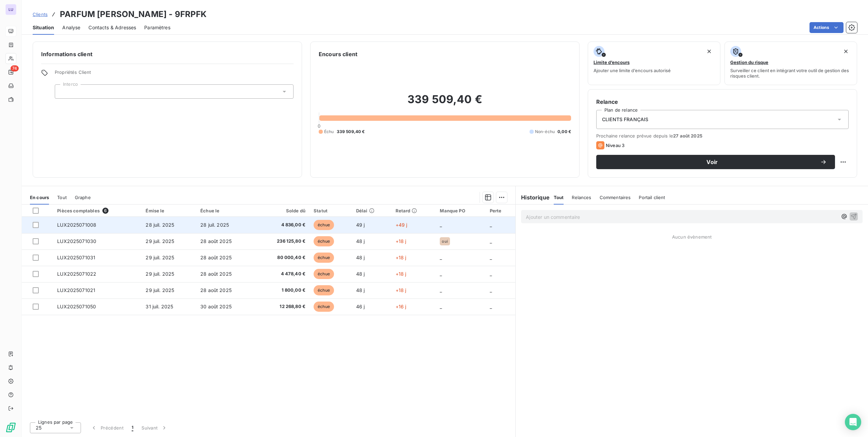 Image resolution: width=868 pixels, height=437 pixels. I want to click on div: Émise le, so click(169, 211).